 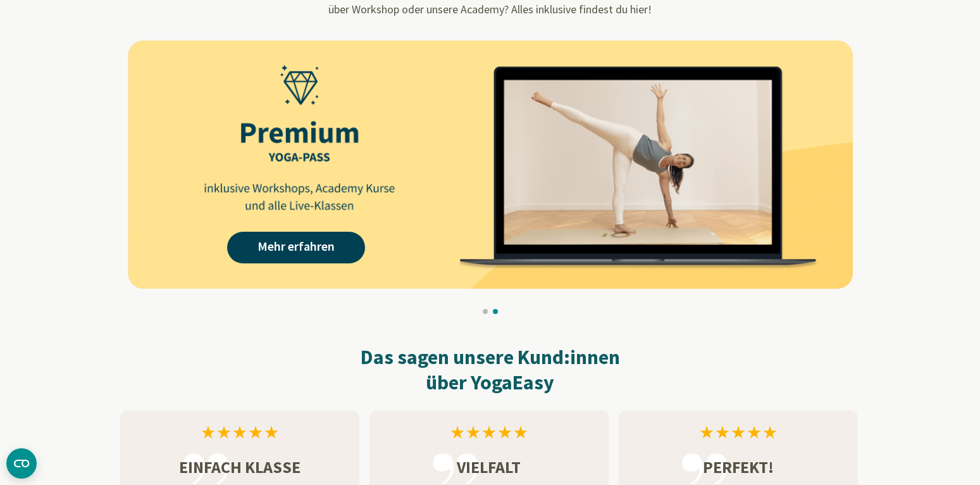 What do you see at coordinates (491, 370) in the screenshot?
I see `h2: Das sagen unsere Kund:innen über YogaEasy` at bounding box center [491, 370].